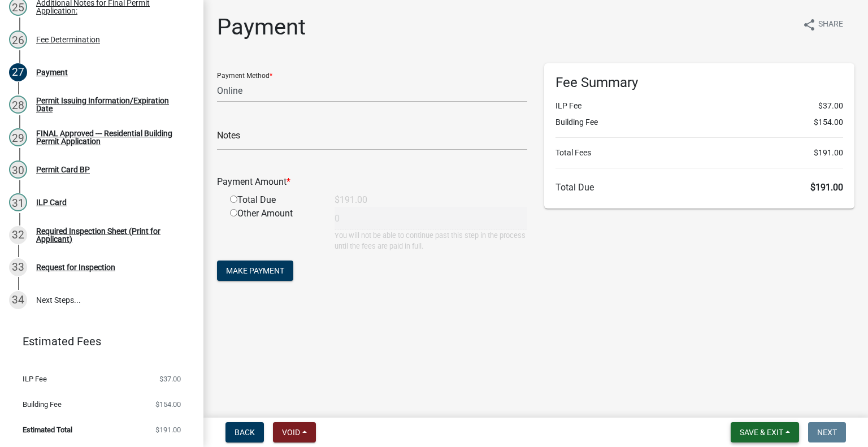  Describe the element at coordinates (51, 202) in the screenshot. I see `div: ILP Card` at that location.